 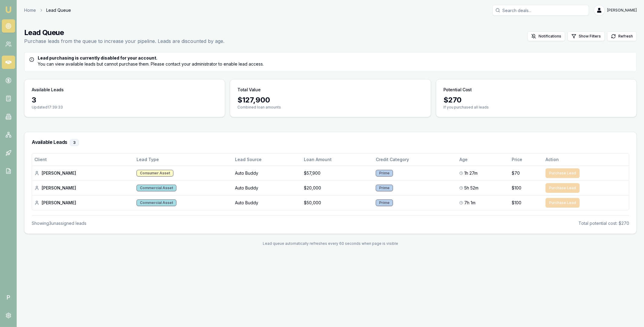 I want to click on th: Client, so click(x=83, y=160).